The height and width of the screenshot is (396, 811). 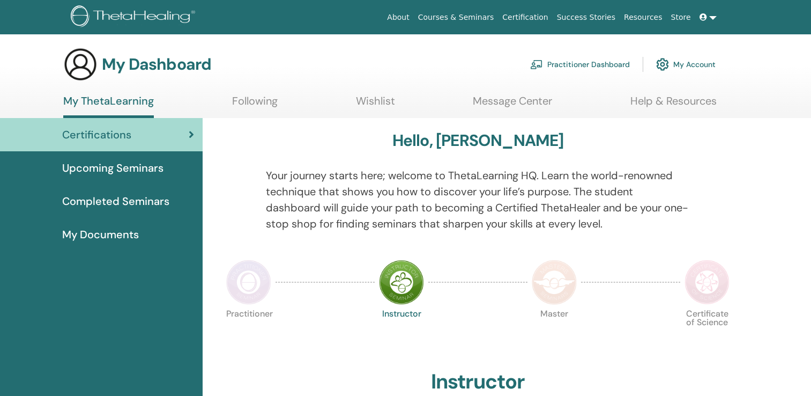 I want to click on img: Master, so click(x=554, y=282).